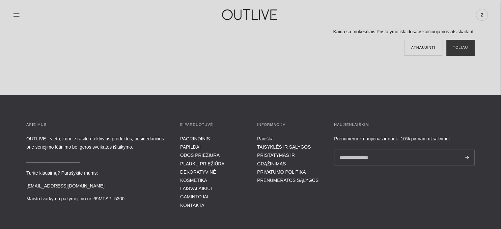 Image resolution: width=501 pixels, height=229 pixels. What do you see at coordinates (482, 15) in the screenshot?
I see `a: 2` at bounding box center [482, 15].